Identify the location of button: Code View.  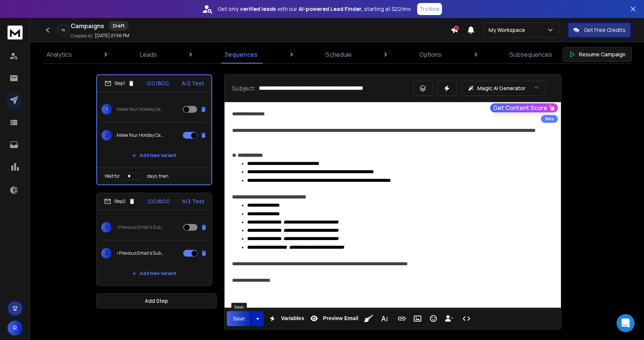
(466, 319).